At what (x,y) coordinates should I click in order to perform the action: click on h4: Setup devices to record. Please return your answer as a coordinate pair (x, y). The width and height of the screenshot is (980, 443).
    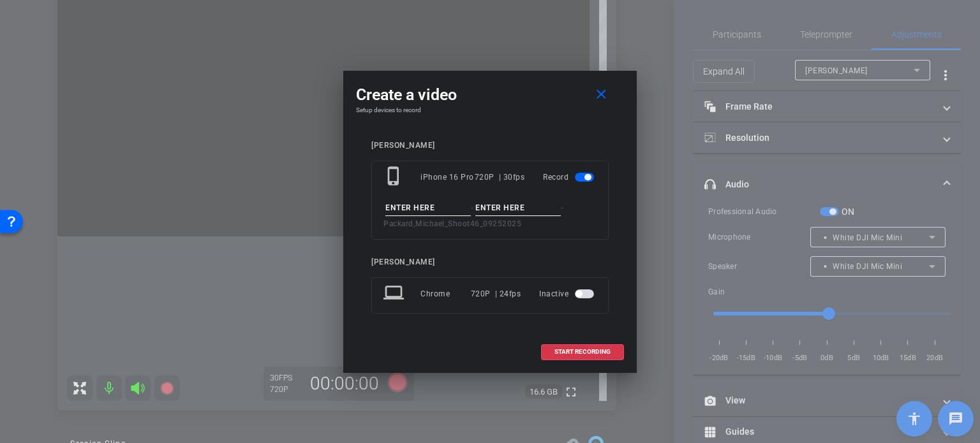
    Looking at the image, I should click on (490, 111).